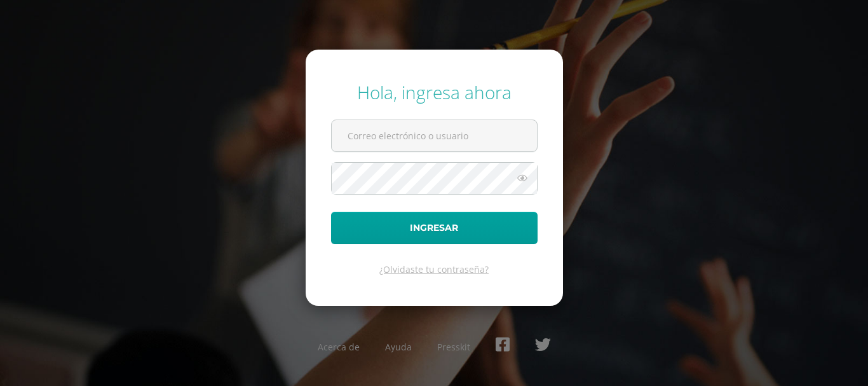  What do you see at coordinates (339, 346) in the screenshot?
I see `a: Acerca de` at bounding box center [339, 346].